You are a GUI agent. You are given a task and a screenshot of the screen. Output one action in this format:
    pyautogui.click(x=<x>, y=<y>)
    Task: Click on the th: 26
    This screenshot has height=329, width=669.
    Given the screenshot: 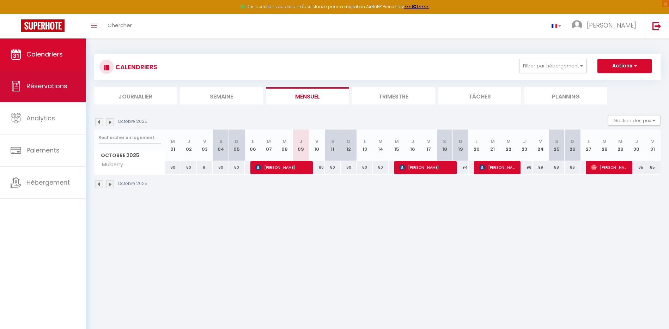 What is the action you would take?
    pyautogui.click(x=572, y=145)
    